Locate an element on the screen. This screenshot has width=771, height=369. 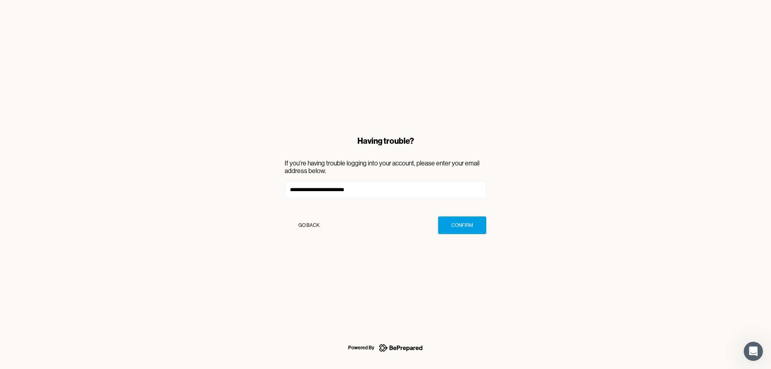
button: Go Back is located at coordinates (309, 225).